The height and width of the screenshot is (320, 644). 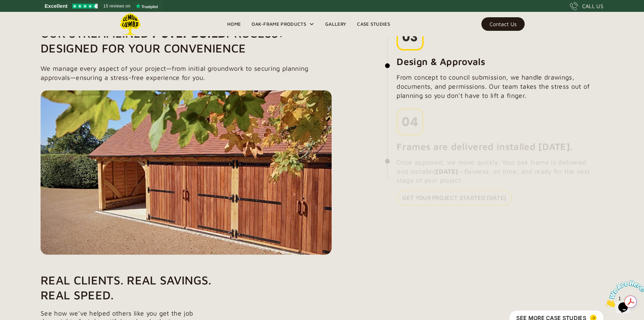 I want to click on img: Trustpilot 4.5 stars, so click(x=85, y=6).